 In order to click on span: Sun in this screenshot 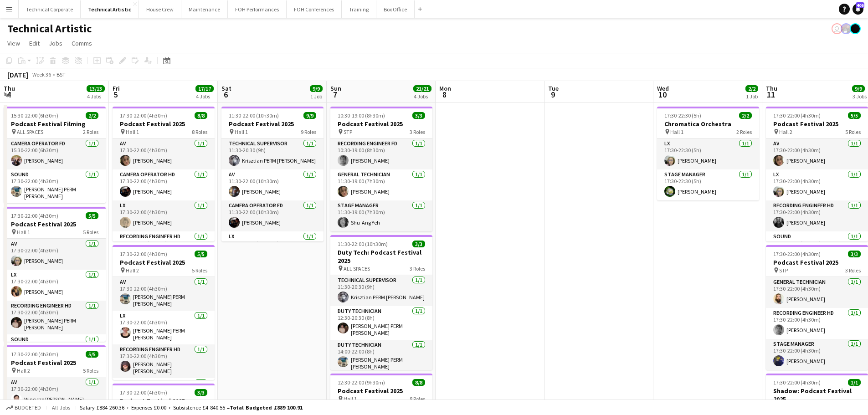, I will do `click(336, 89)`.